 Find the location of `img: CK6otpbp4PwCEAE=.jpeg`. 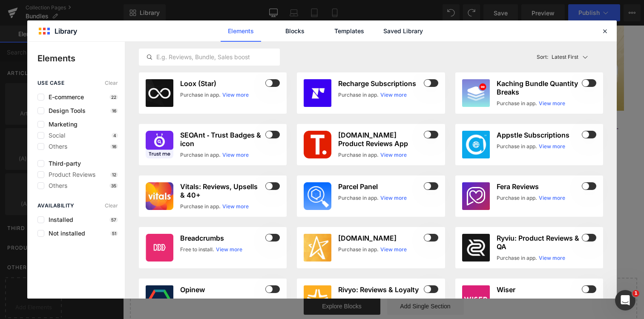

img: CK6otpbp4PwCEAE=.jpeg is located at coordinates (317, 93).